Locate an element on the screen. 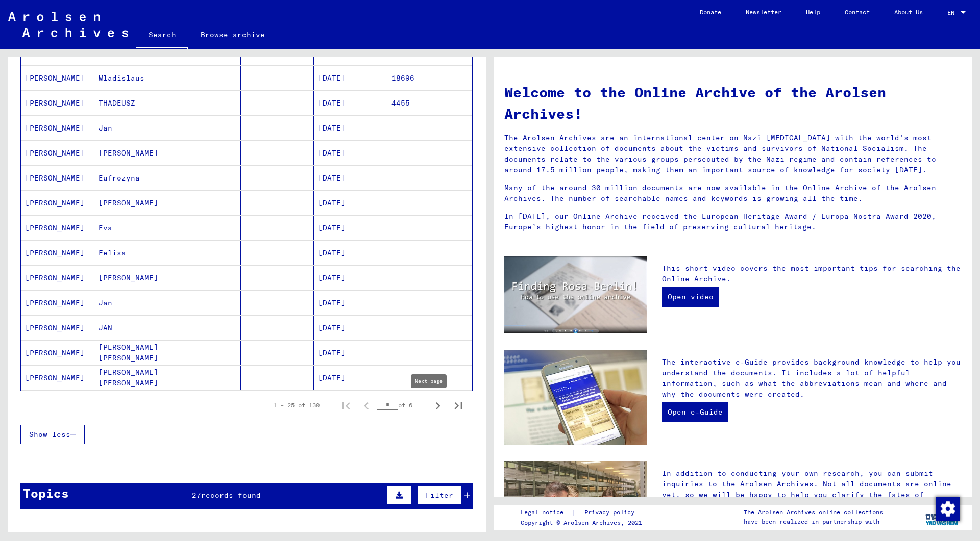 The height and width of the screenshot is (541, 980). button: Next page is located at coordinates (438, 405).